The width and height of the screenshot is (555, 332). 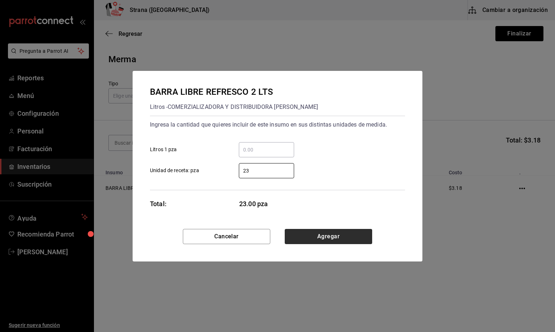 I want to click on div: Total:, so click(x=158, y=204).